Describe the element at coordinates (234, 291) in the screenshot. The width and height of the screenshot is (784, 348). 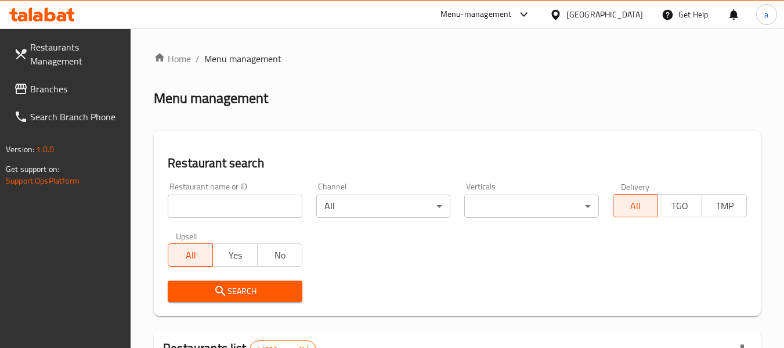
I see `button: Search` at that location.